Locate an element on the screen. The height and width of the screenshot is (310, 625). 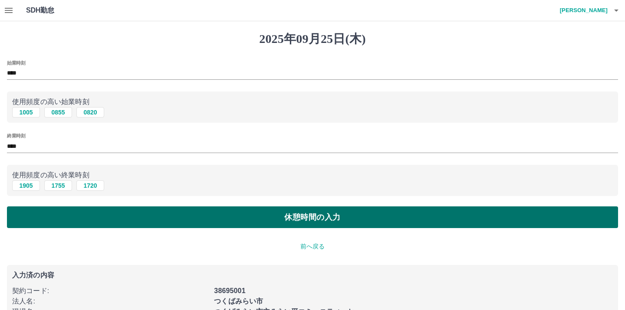
button: 休憩時間の入力 is located at coordinates (312, 217).